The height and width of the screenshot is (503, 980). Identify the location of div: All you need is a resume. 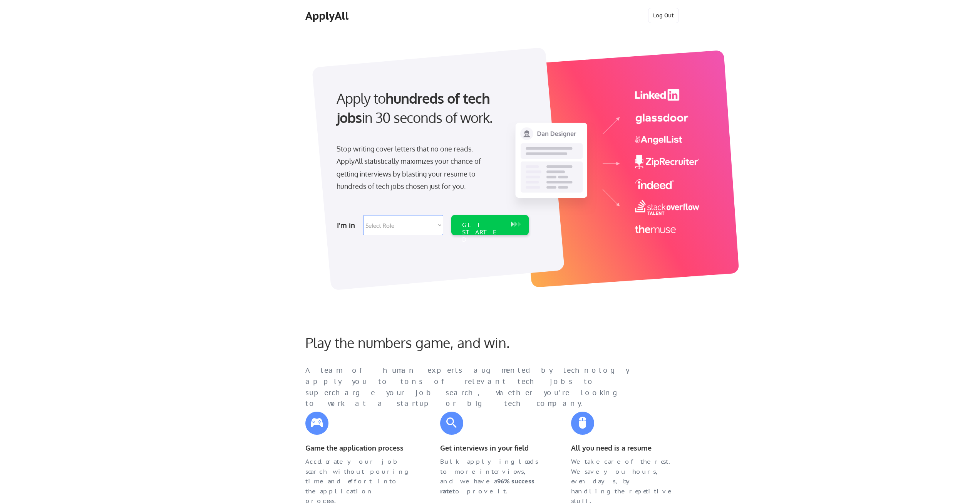
(623, 448).